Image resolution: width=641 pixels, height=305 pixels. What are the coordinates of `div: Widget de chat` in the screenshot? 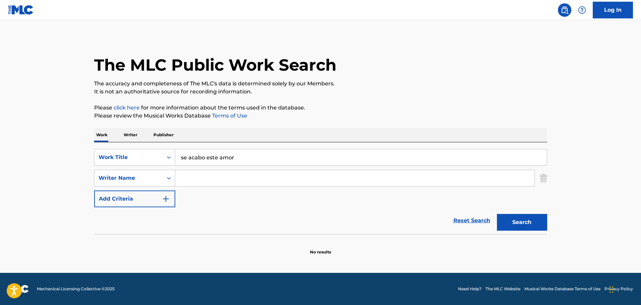 It's located at (624, 289).